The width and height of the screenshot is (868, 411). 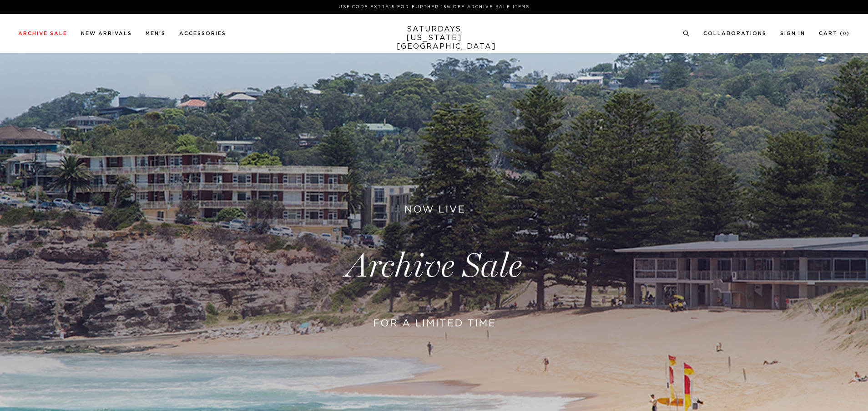 What do you see at coordinates (735, 33) in the screenshot?
I see `a: Collaborations` at bounding box center [735, 33].